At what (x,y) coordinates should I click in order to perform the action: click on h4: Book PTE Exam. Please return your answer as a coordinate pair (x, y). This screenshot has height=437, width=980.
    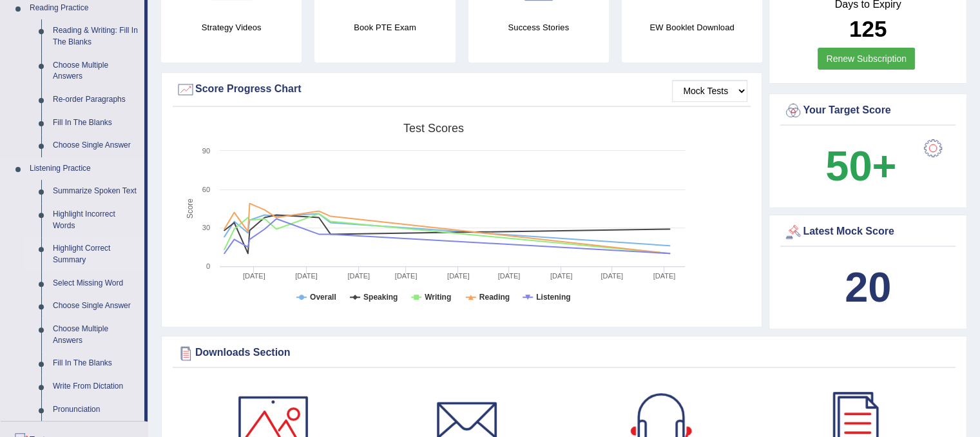
    Looking at the image, I should click on (385, 27).